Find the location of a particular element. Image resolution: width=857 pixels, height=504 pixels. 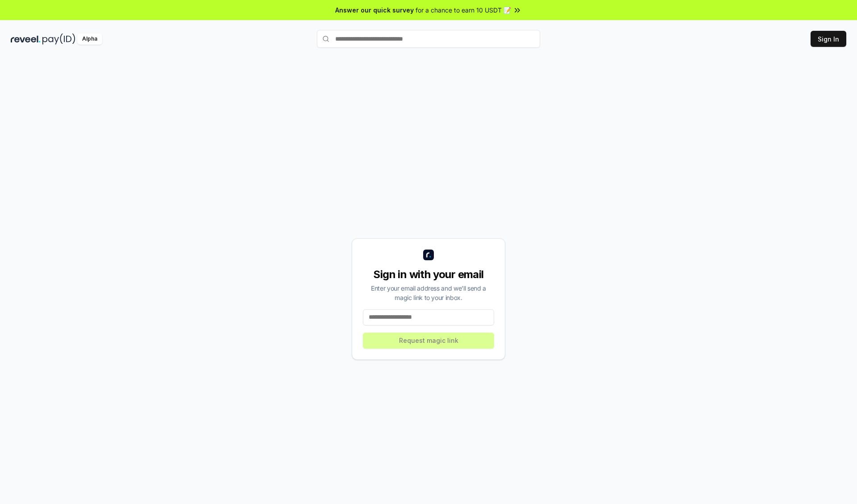

img: pay_id is located at coordinates (59, 38).